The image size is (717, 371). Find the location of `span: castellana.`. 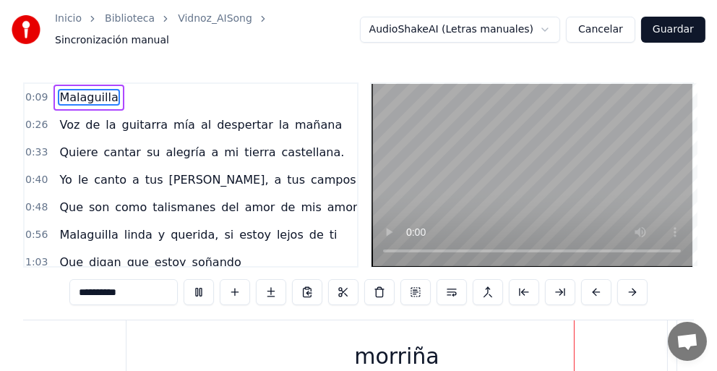

span: castellana. is located at coordinates (313, 152).